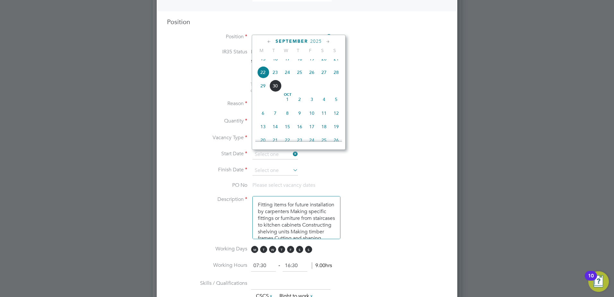 The width and height of the screenshot is (614, 297). Describe the element at coordinates (207, 185) in the screenshot. I see `label: PO No` at that location.